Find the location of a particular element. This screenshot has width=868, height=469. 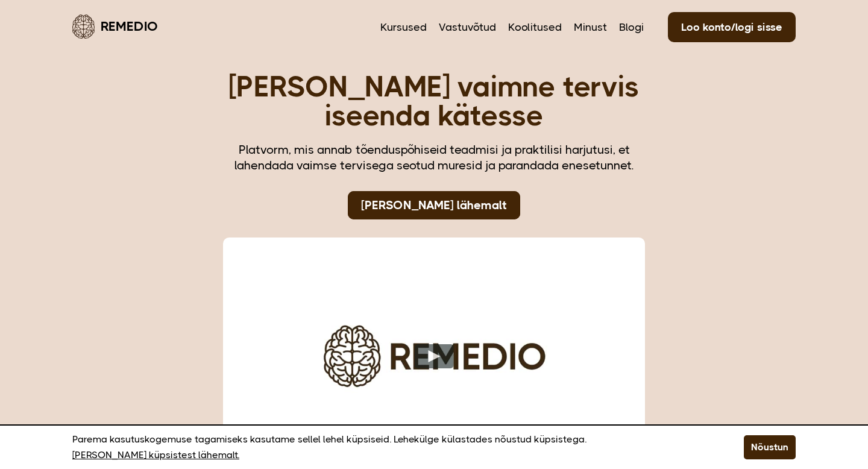

a: Kursused is located at coordinates (404, 27).